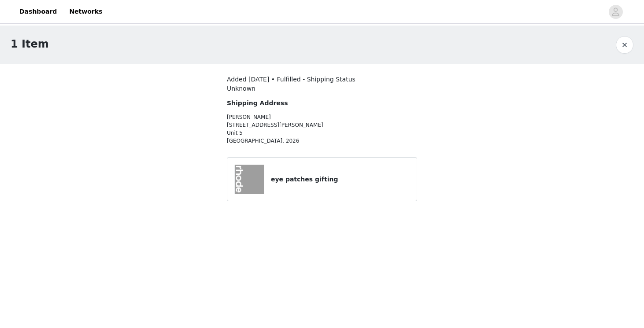 This screenshot has width=644, height=328. I want to click on h4: eye patches gifting, so click(340, 179).